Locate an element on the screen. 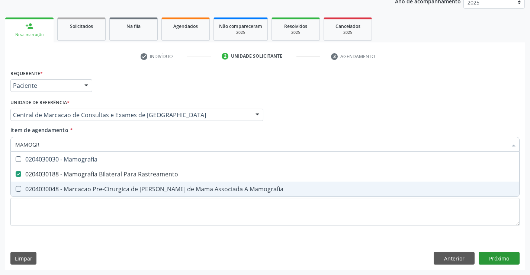 Image resolution: width=530 pixels, height=275 pixels. span: Solicitados is located at coordinates (81, 26).